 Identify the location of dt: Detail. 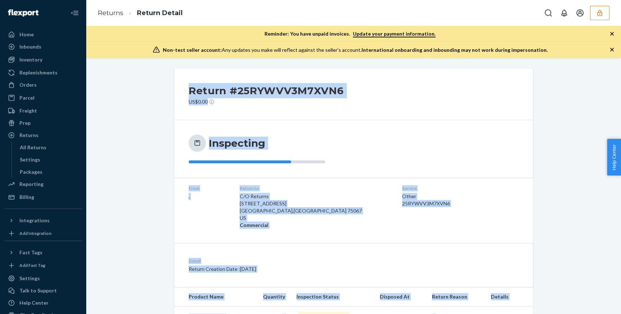
(288, 261).